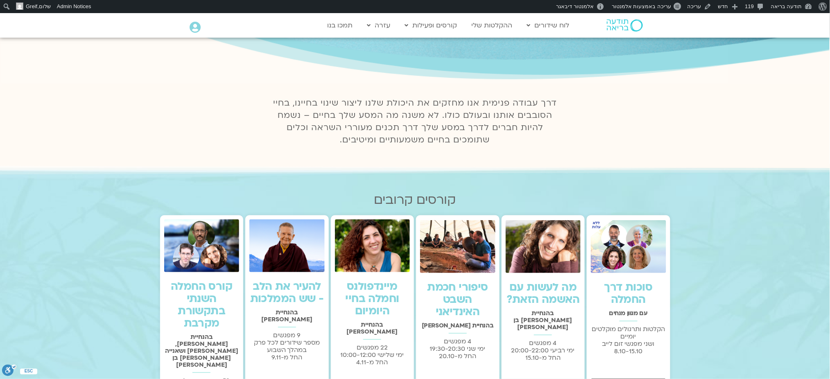  What do you see at coordinates (625, 25) in the screenshot?
I see `img: תודעה בריאה` at bounding box center [625, 25].